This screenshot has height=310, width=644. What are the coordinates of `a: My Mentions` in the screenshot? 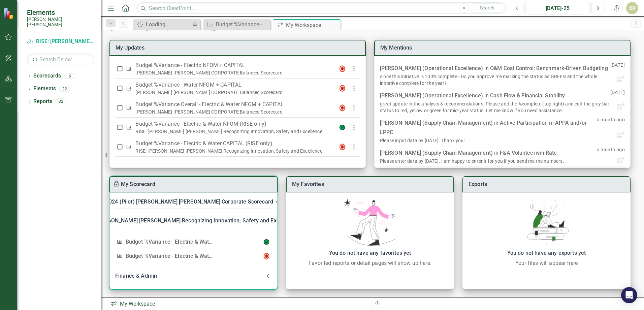 It's located at (396, 48).